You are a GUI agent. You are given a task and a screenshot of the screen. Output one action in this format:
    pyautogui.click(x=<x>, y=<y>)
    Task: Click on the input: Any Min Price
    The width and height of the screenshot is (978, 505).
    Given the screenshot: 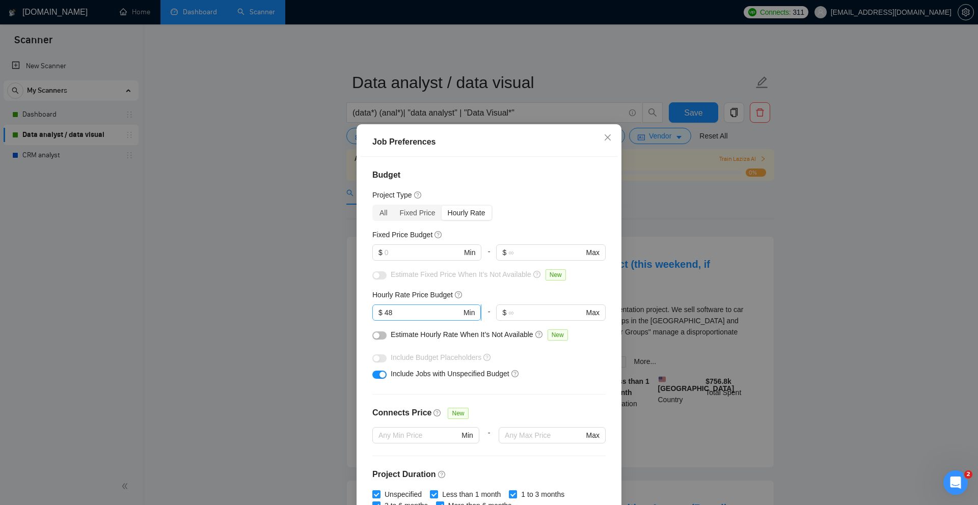 What is the action you would take?
    pyautogui.click(x=419, y=435)
    